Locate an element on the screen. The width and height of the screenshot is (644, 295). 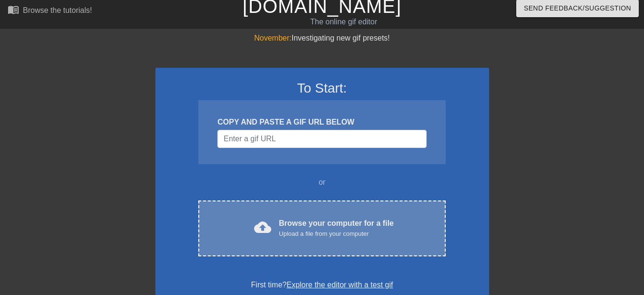
a: Browse the tutorials! is located at coordinates (50, 11).